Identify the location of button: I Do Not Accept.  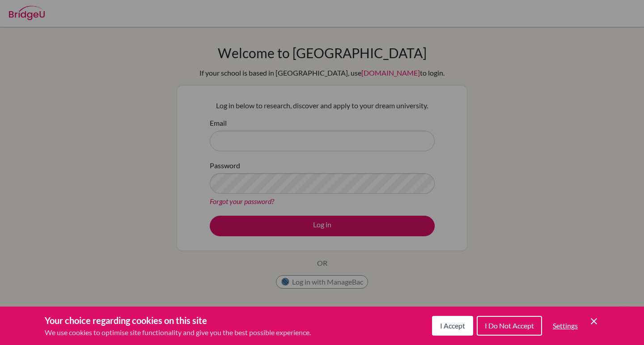
(509, 326).